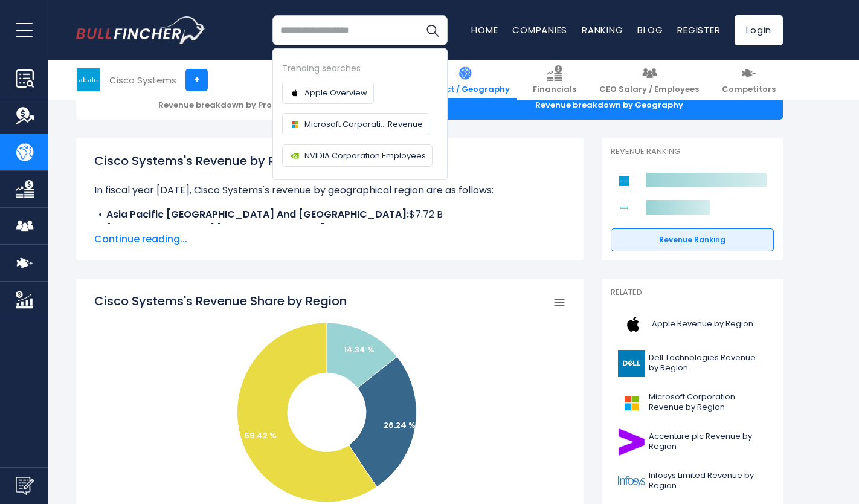  Describe the element at coordinates (365, 155) in the screenshot. I see `span: NVIDIA Corporation Employees` at that location.